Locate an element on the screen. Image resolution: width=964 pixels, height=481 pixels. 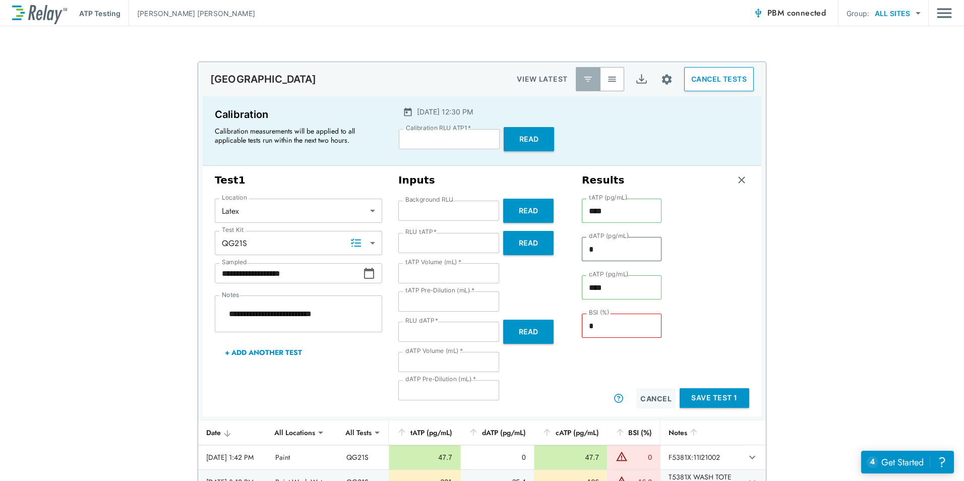
p: ATP Testing is located at coordinates (100, 13).